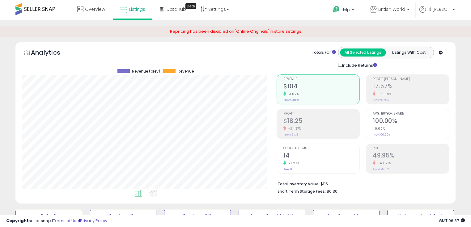  What do you see at coordinates (321, 87) in the screenshot?
I see `h2: $104` at bounding box center [321, 87].